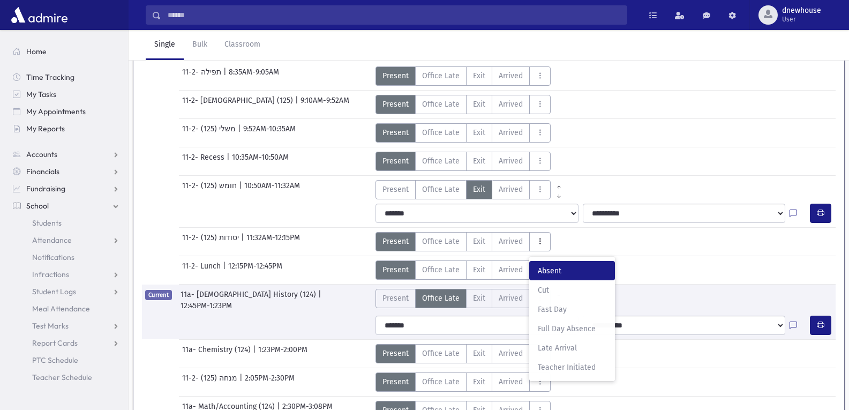 The width and height of the screenshot is (849, 410). I want to click on span: Meal Attendance, so click(61, 308).